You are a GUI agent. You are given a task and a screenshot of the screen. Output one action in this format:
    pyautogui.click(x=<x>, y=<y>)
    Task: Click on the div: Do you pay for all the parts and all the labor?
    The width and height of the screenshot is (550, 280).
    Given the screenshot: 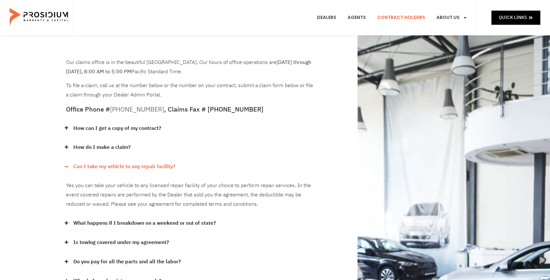 What is the action you would take?
    pyautogui.click(x=190, y=262)
    